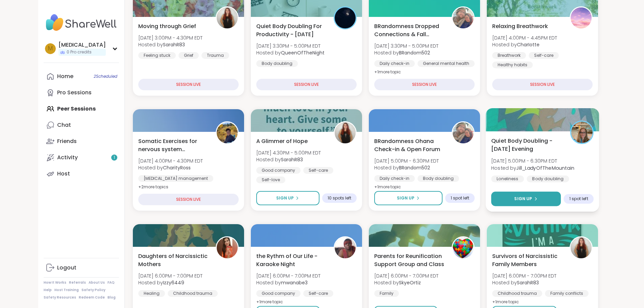  What do you see at coordinates (67, 158) in the screenshot?
I see `div: Activity` at bounding box center [67, 158].